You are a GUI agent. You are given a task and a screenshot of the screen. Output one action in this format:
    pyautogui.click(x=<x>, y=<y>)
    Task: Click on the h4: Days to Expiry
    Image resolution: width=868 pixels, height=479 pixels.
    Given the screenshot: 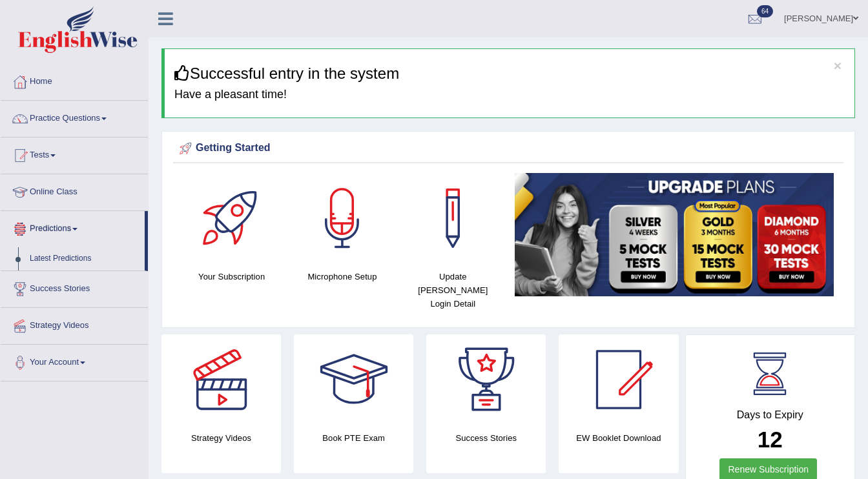 What is the action you would take?
    pyautogui.click(x=770, y=415)
    